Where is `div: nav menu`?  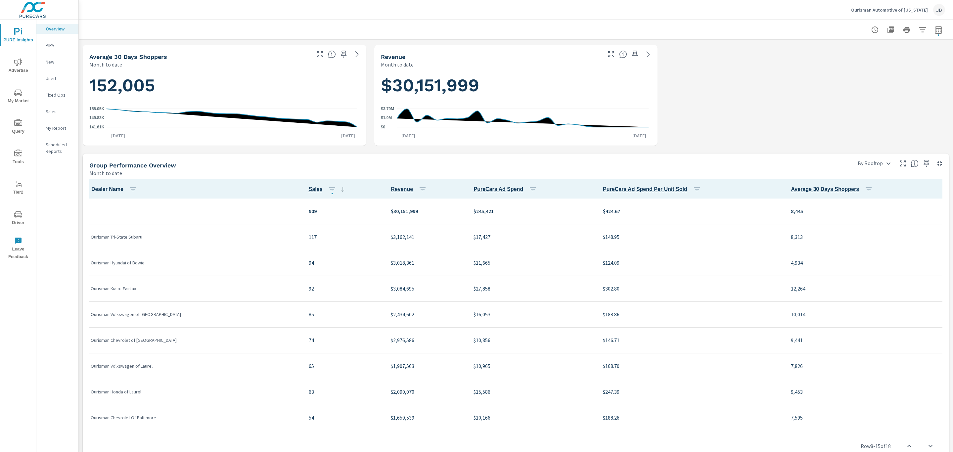 div: nav menu is located at coordinates (18, 142).